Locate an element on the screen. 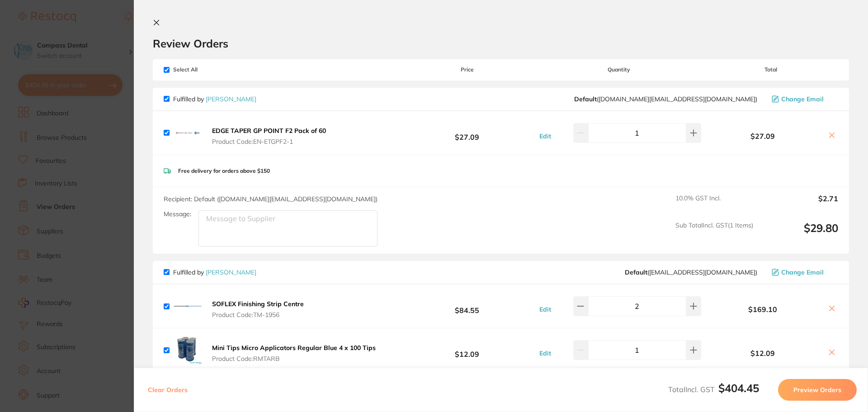  span: save@adamdental.com.au is located at coordinates (691, 272).